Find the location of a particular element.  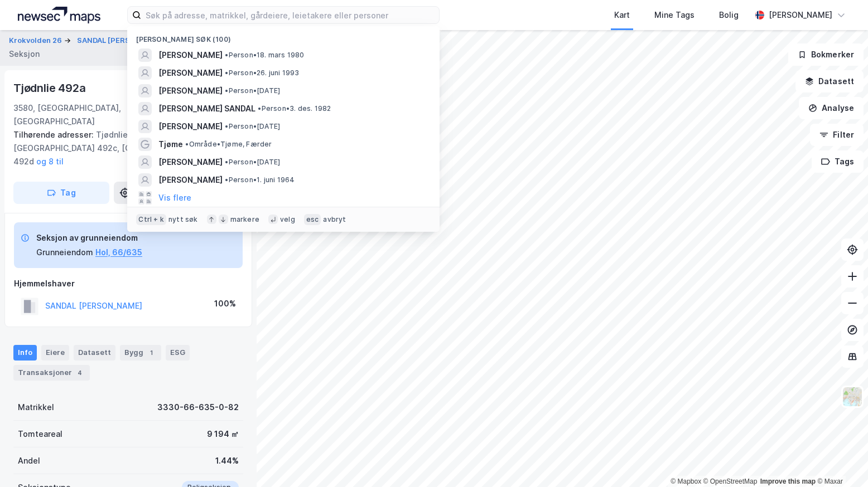

a: Mapbox is located at coordinates (685, 482).